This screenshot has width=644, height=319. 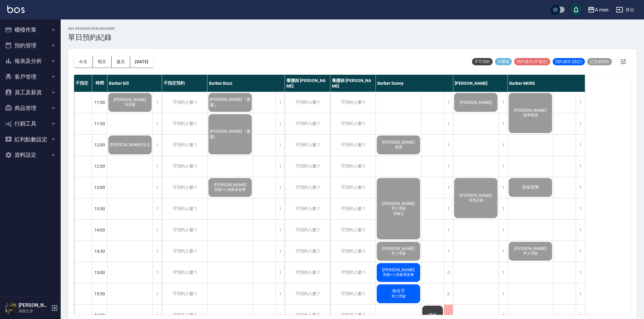 I want to click on span: 排休, so click(x=433, y=315).